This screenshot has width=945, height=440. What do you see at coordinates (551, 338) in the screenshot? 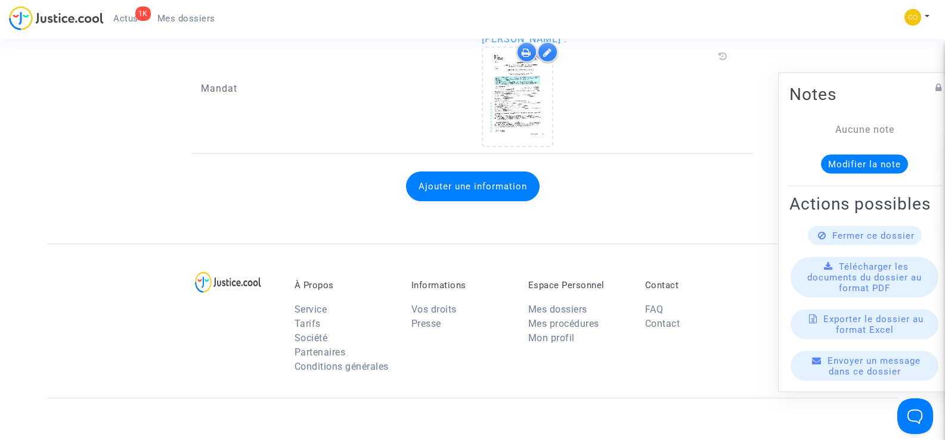
I see `a: Mon profil` at bounding box center [551, 338].